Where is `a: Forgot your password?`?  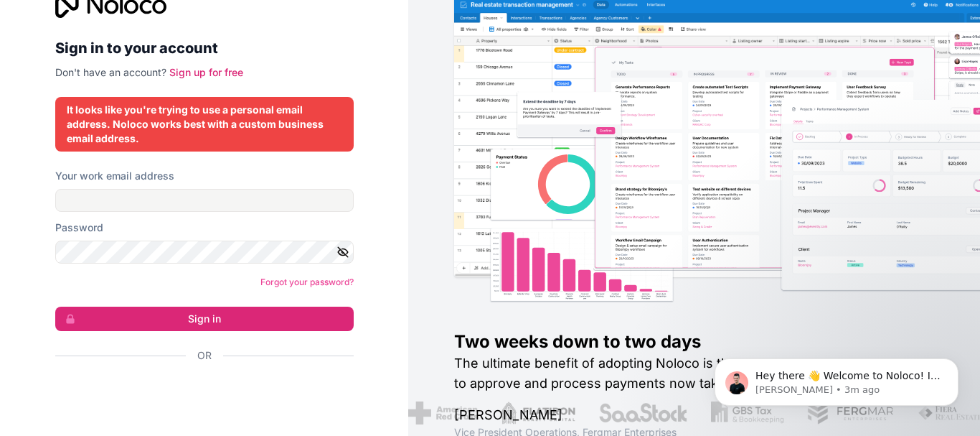
a: Forgot your password? is located at coordinates (307, 282).